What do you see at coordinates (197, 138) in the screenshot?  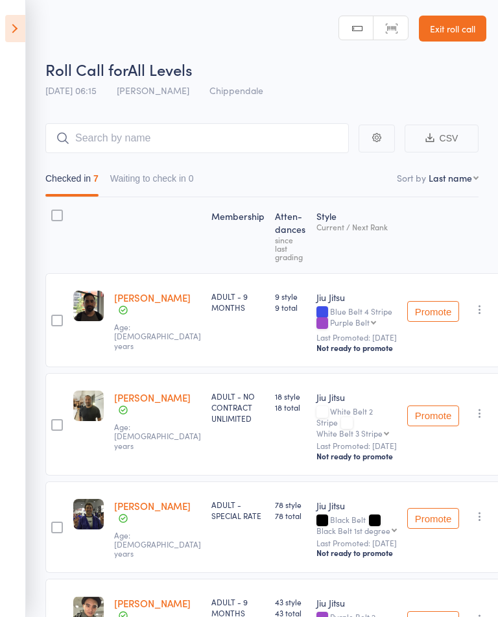 I see `input: Search by name` at bounding box center [197, 138].